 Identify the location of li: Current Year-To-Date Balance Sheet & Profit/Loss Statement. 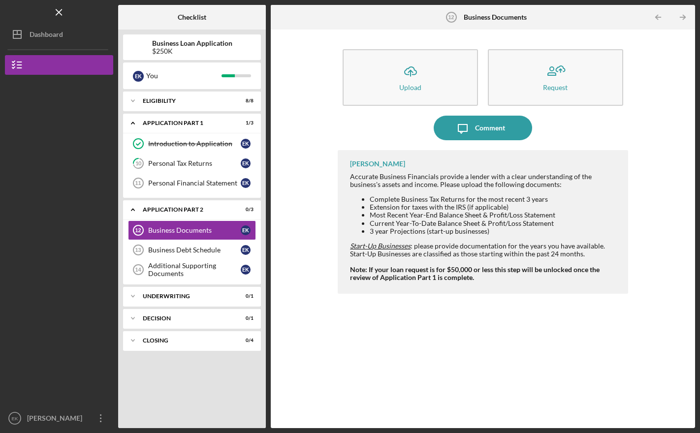
(494, 223).